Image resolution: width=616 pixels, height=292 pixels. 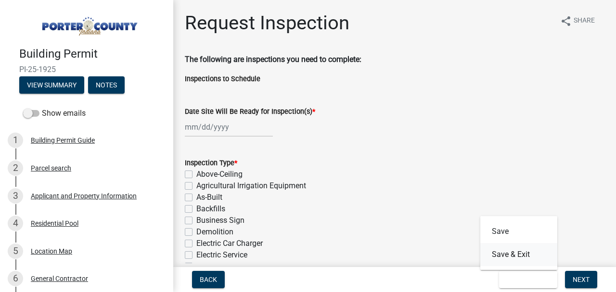 What do you see at coordinates (59, 279) in the screenshot?
I see `div: General Contractor` at bounding box center [59, 279].